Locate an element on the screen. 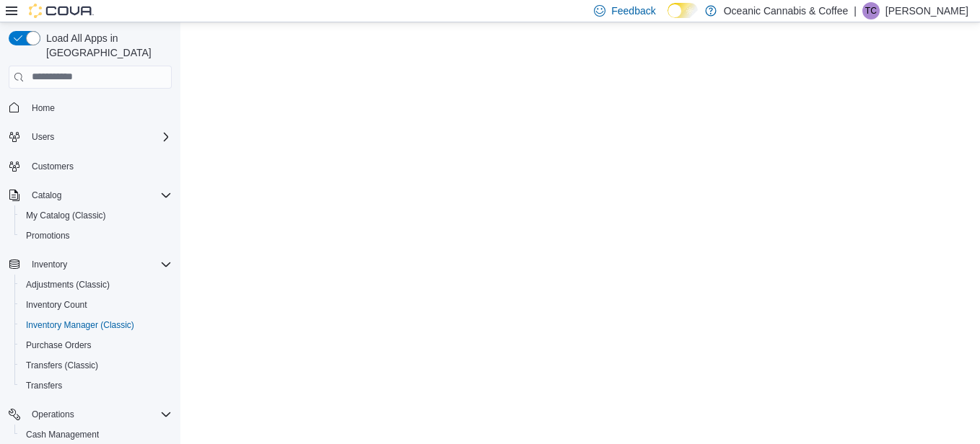 The image size is (980, 444). div: Thomas Clarke is located at coordinates (871, 11).